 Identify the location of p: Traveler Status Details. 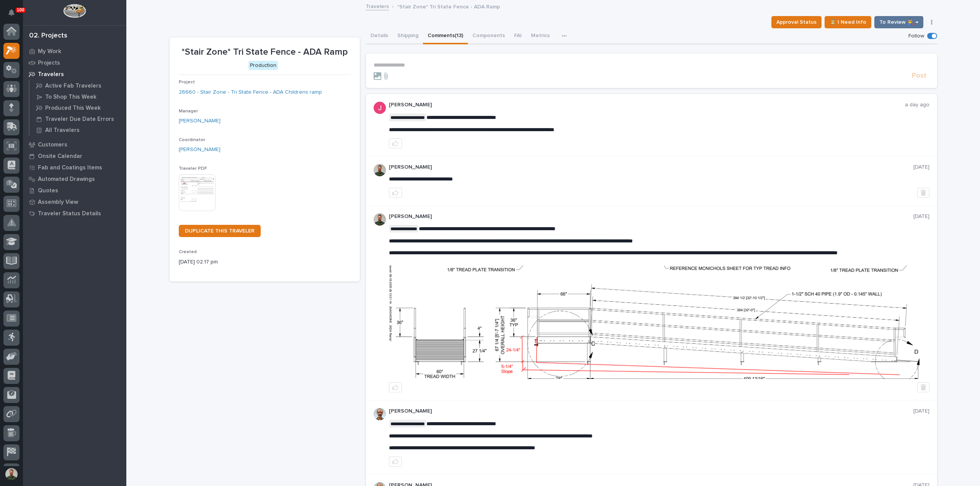
(69, 214).